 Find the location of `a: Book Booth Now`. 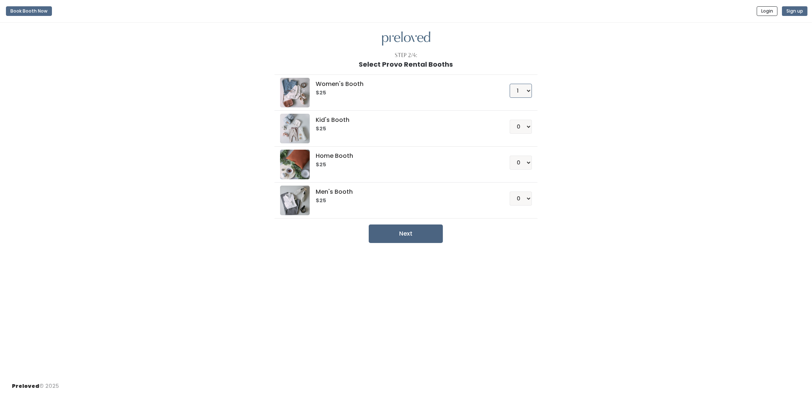

a: Book Booth Now is located at coordinates (29, 11).